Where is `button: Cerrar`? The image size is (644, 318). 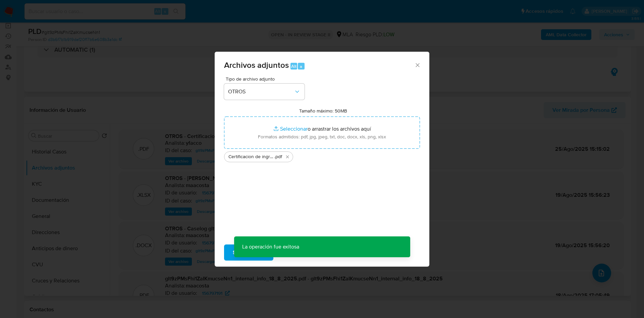
button: Cerrar is located at coordinates (417, 65).